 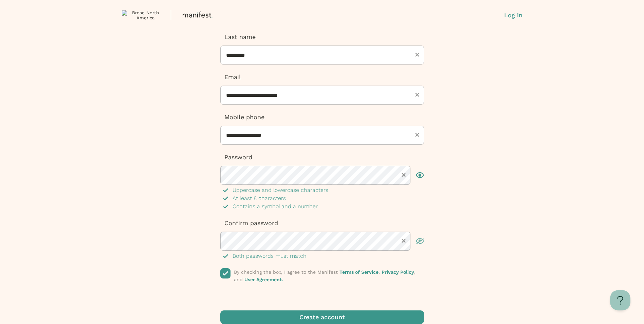 I want to click on button: Create account, so click(x=322, y=317).